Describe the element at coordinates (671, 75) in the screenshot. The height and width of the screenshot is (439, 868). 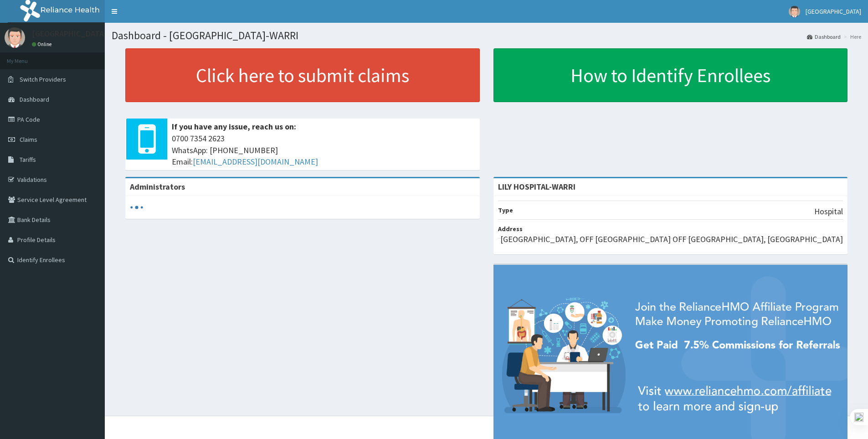
I see `a: How to Identify Enrollees` at that location.